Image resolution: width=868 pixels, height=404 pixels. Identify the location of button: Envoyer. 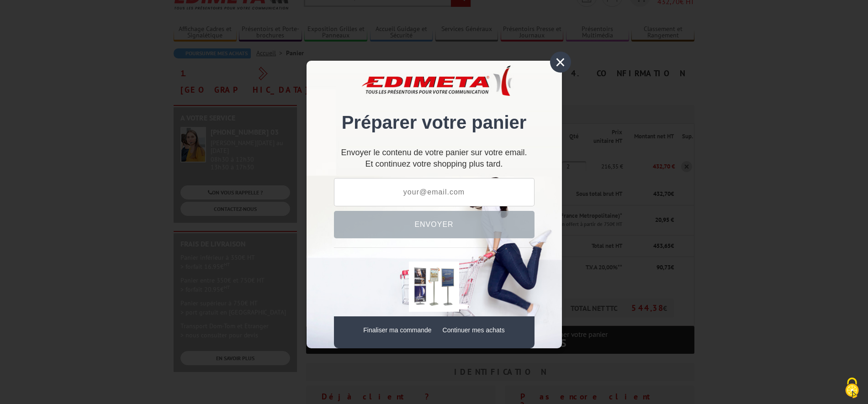
(434, 224).